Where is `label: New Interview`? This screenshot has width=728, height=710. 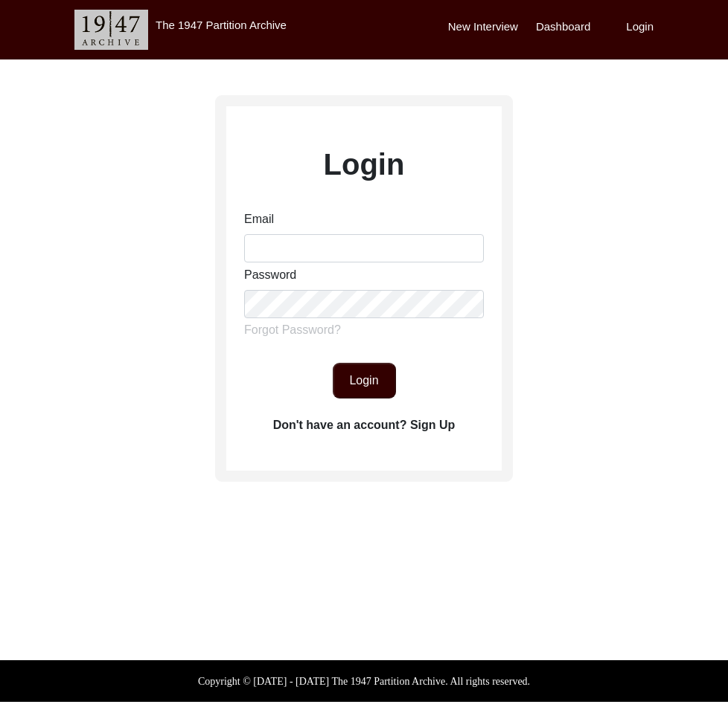 label: New Interview is located at coordinates (483, 27).